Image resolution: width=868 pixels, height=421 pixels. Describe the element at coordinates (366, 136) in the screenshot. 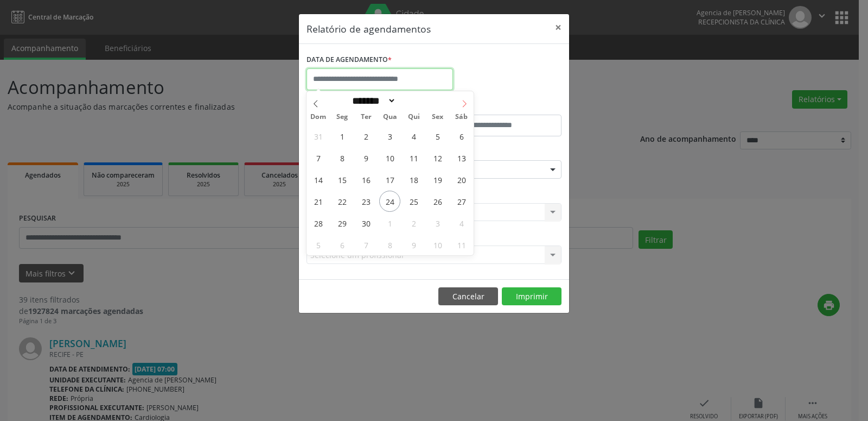

I see `span: Setembro 2, 2025` at that location.